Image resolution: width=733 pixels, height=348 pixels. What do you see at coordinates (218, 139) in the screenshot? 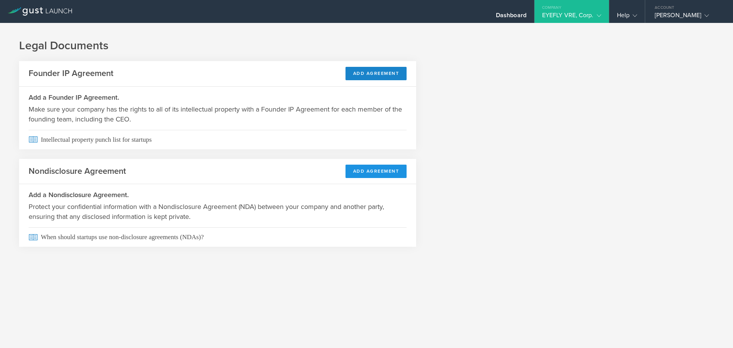
I see `a: Intellectual property punch list for startups` at bounding box center [218, 139].